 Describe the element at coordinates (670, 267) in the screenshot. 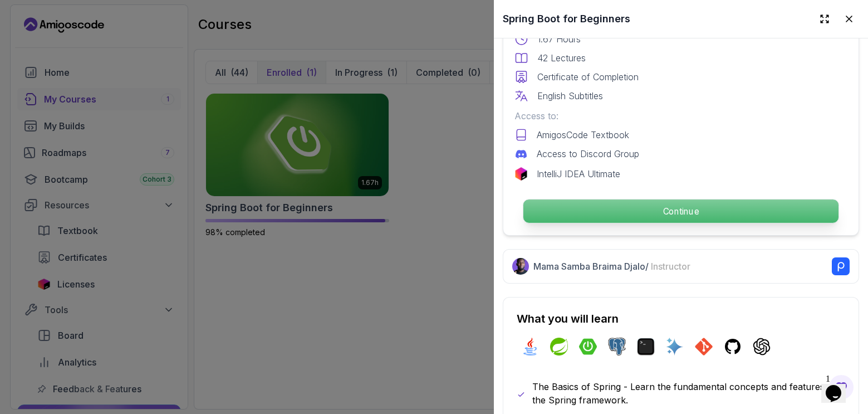

I see `span: Instructor` at that location.